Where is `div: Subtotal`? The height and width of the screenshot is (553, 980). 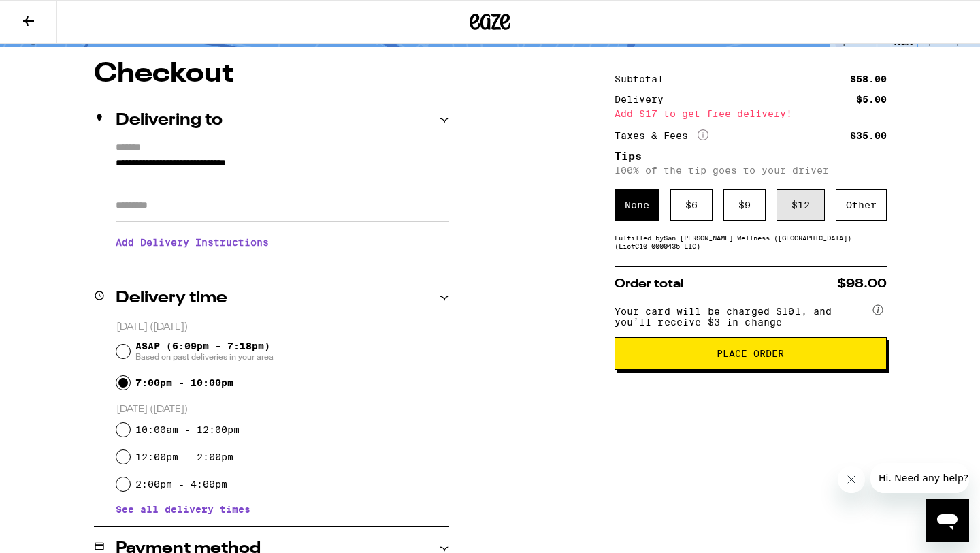 div: Subtotal is located at coordinates (644, 79).